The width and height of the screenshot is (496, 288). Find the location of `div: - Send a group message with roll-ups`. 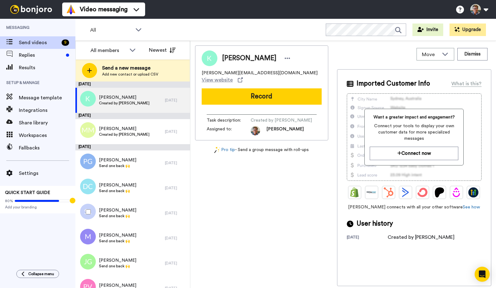

div: - Send a group message with roll-ups is located at coordinates (261, 150).